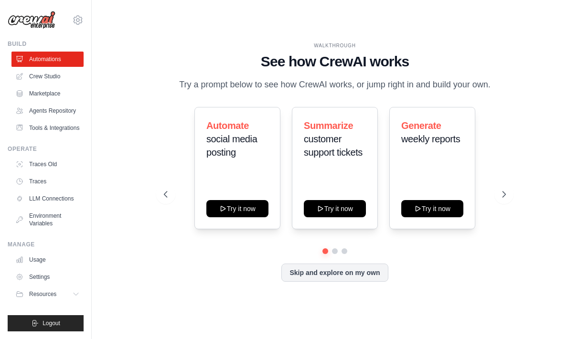  What do you see at coordinates (32, 20) in the screenshot?
I see `img: Logo` at bounding box center [32, 20].